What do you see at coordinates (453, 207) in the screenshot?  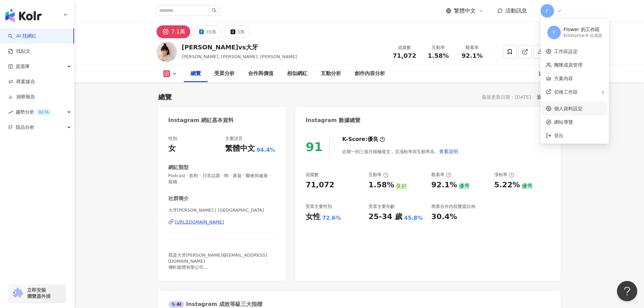 I see `div: 商業合作內容覆蓋比例` at bounding box center [453, 207].